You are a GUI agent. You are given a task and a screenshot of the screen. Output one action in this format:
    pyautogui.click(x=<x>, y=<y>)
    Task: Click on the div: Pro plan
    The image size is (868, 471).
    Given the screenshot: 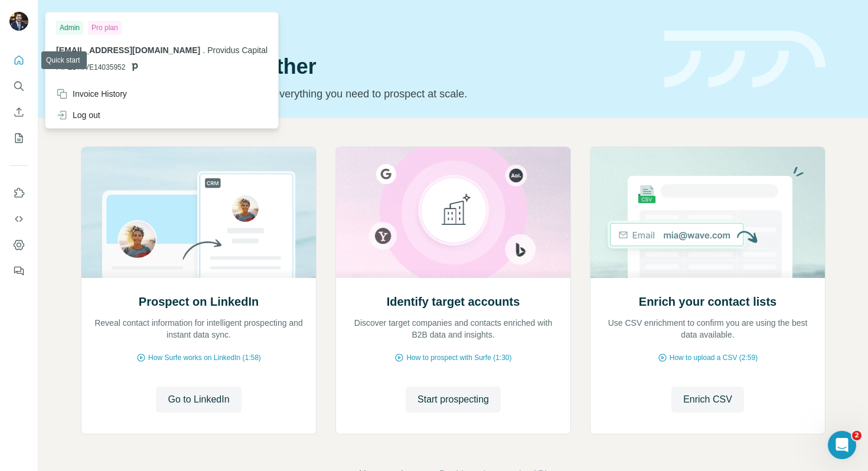 What is the action you would take?
    pyautogui.click(x=105, y=28)
    